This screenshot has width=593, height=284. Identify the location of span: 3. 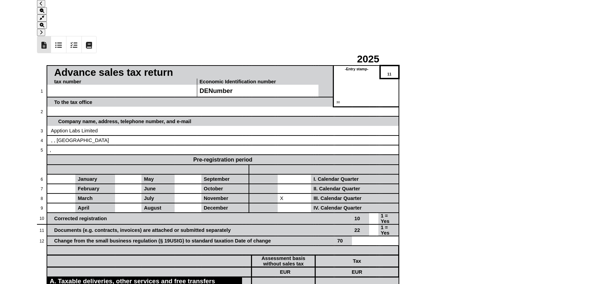
(42, 131).